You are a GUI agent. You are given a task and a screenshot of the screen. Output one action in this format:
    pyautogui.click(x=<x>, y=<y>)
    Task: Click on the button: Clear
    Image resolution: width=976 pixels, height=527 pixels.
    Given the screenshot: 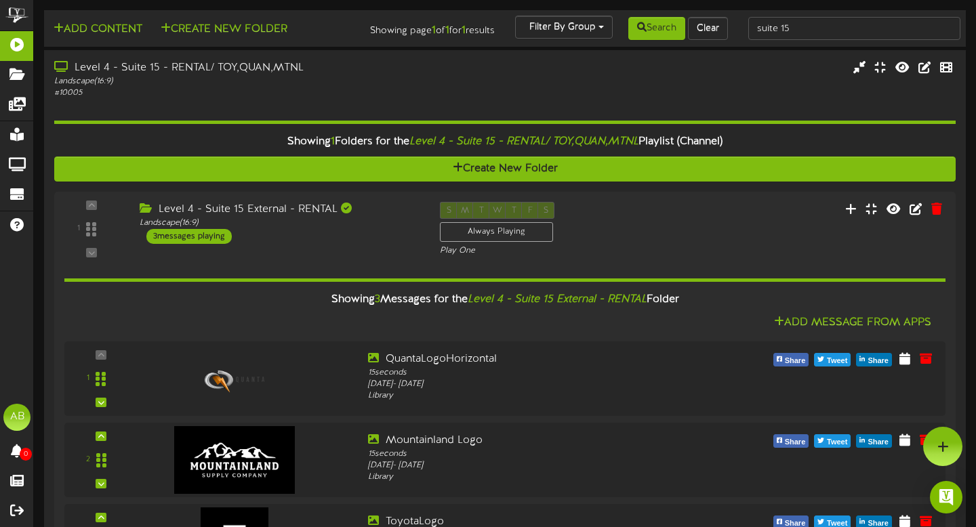 What is the action you would take?
    pyautogui.click(x=707, y=28)
    